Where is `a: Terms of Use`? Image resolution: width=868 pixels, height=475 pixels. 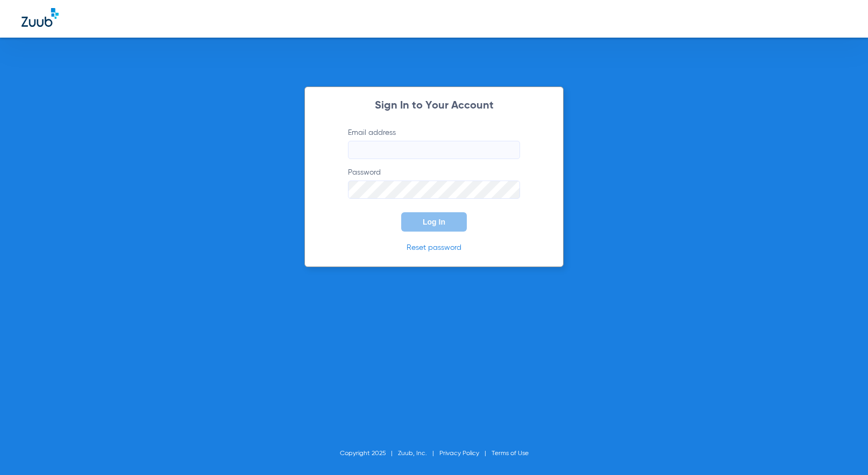 a: Terms of Use is located at coordinates (510, 453).